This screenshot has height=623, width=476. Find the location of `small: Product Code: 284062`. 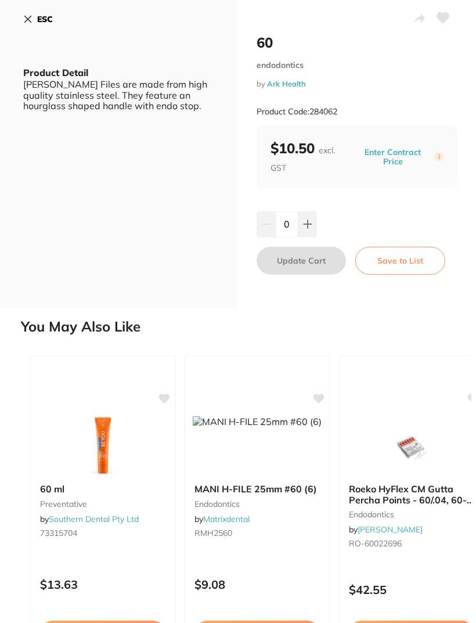

small: Product Code: 284062 is located at coordinates (296, 111).